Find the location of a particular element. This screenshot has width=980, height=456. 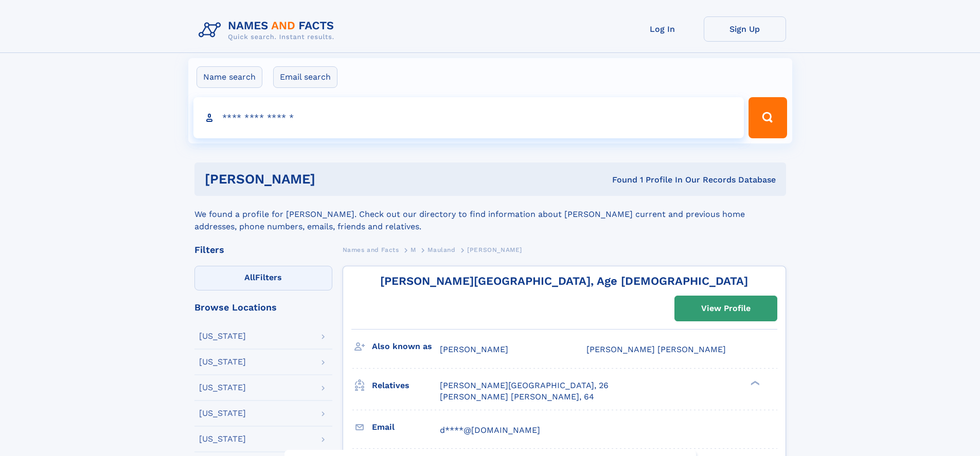

span: Mauland is located at coordinates (441, 250).